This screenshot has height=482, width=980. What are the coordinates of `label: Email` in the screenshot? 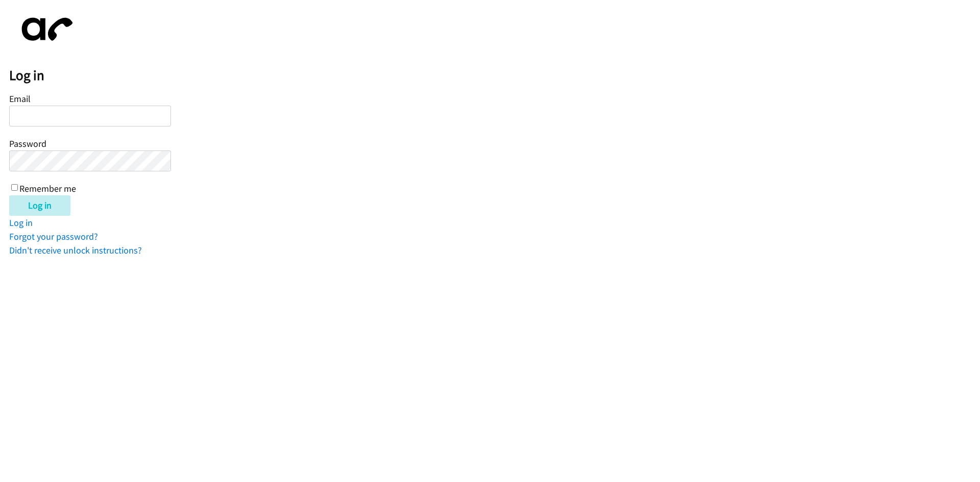 It's located at (20, 98).